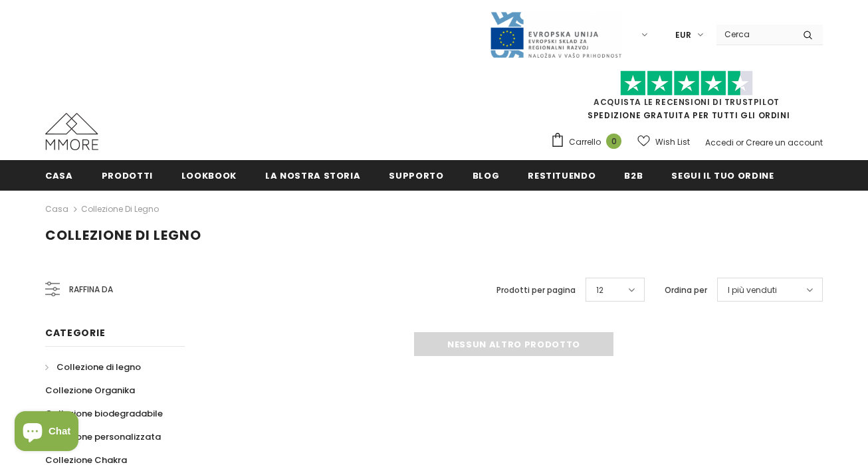 This screenshot has height=465, width=868. I want to click on a: Blog, so click(485, 175).